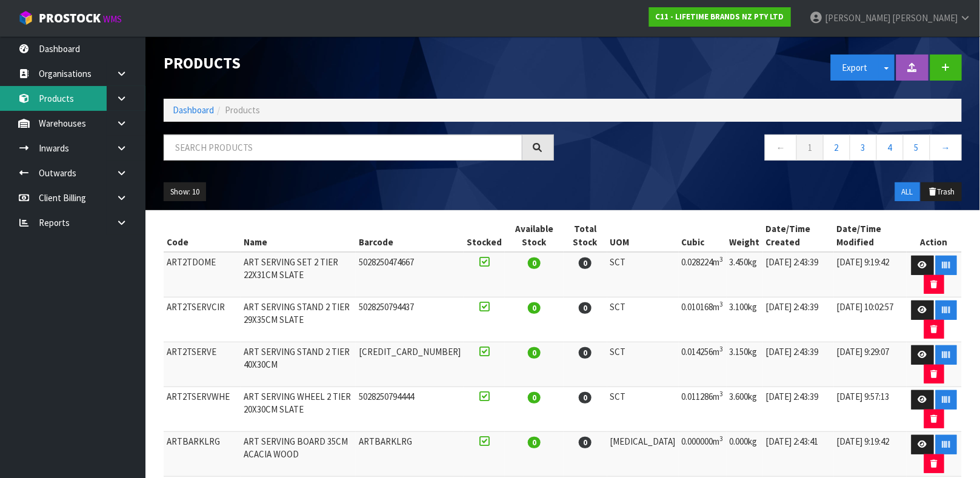  I want to click on td: 0.014256m, so click(702, 364).